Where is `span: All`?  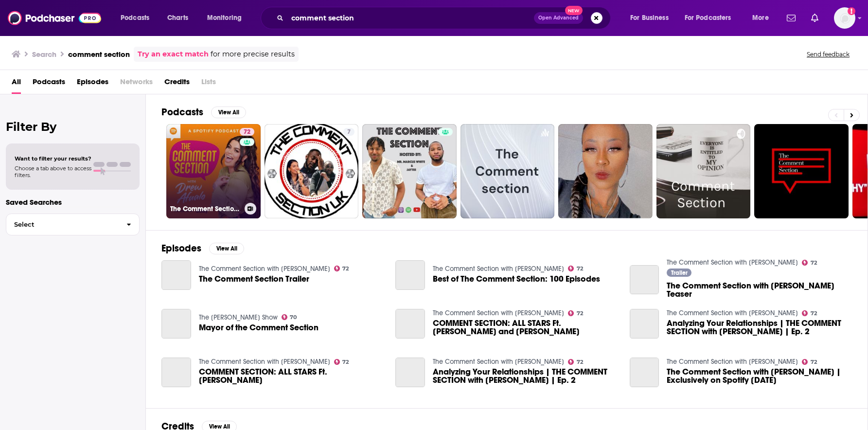
span: All is located at coordinates (16, 84).